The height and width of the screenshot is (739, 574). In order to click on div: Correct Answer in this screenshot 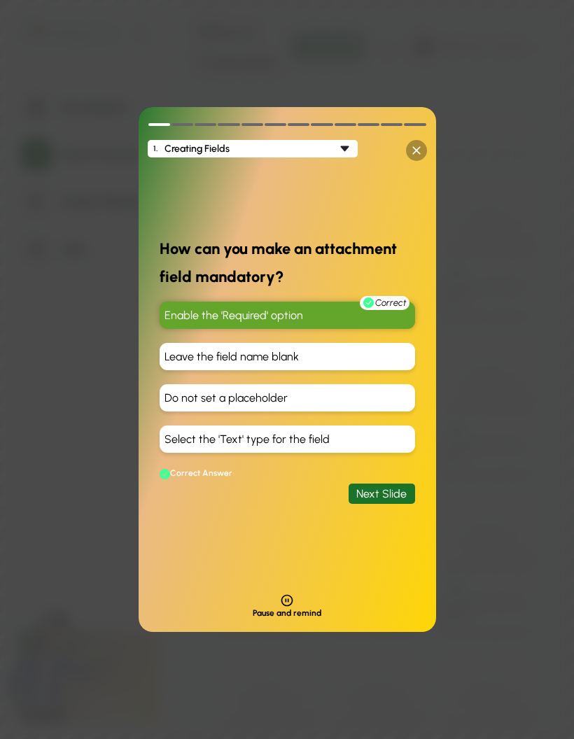, I will do `click(287, 473)`.